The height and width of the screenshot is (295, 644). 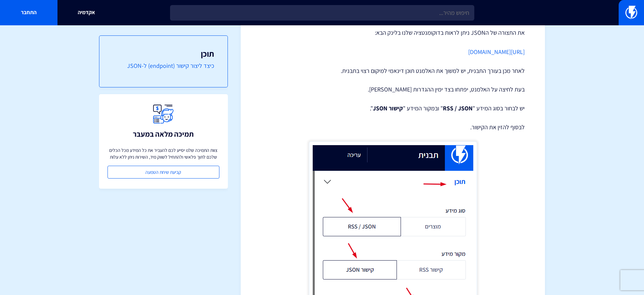 I want to click on p: לבסוף להזין את הקישור., so click(x=393, y=127).